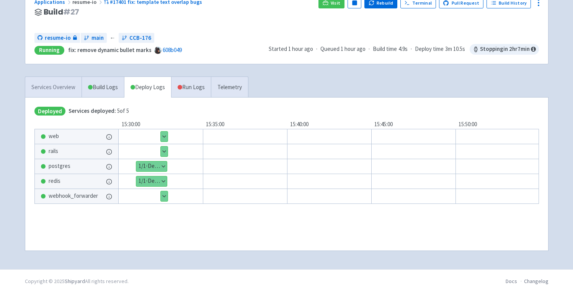 The height and width of the screenshot is (293, 573). What do you see at coordinates (71, 12) in the screenshot?
I see `span: # 27` at bounding box center [71, 12].